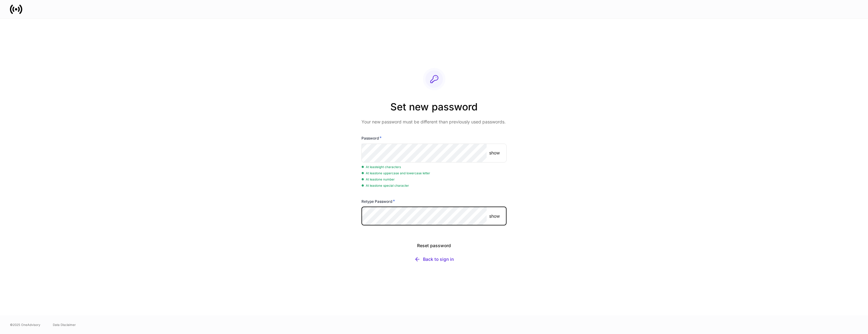  What do you see at coordinates (372, 138) in the screenshot?
I see `h6: Password` at bounding box center [372, 138].